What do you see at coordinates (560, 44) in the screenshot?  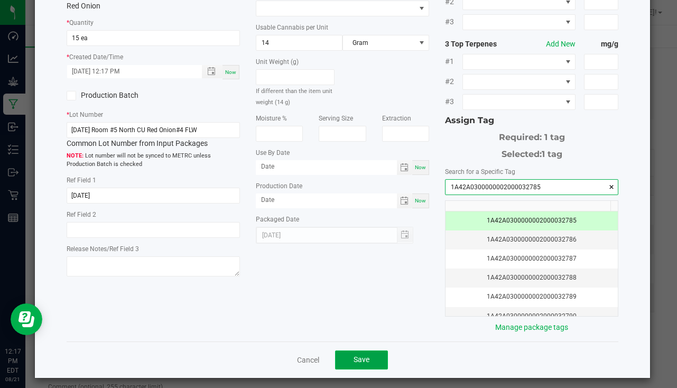 I see `button: Add New` at bounding box center [560, 44].